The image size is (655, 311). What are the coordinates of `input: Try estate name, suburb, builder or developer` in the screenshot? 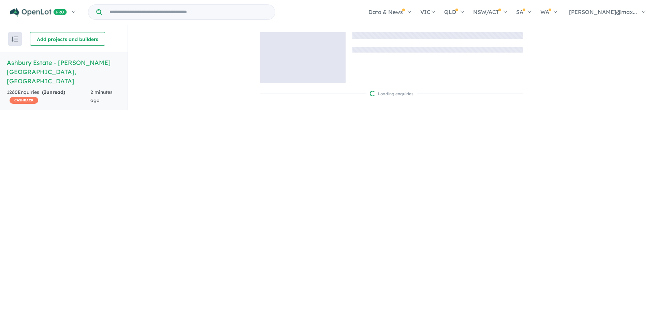 It's located at (188, 12).